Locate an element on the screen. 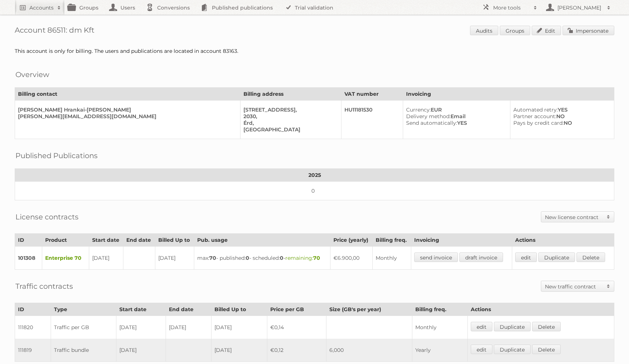  a: Edit is located at coordinates (546, 31).